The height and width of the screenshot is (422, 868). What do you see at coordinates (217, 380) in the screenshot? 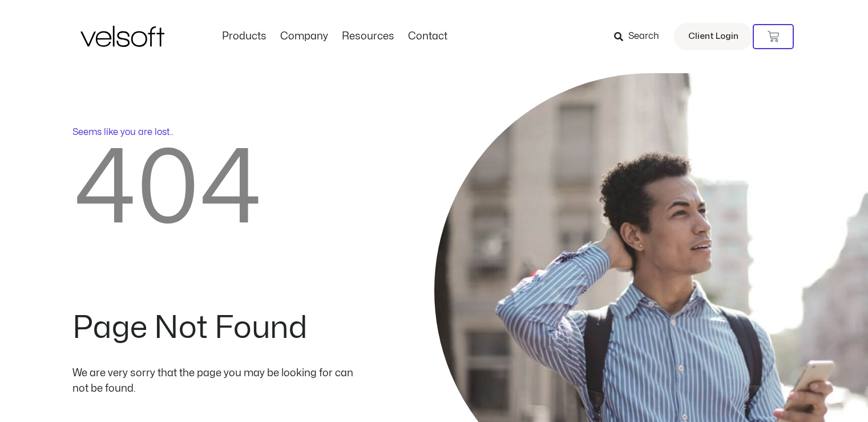
I see `p: We are very sorry that the page you may be looking for can not be found.` at bounding box center [217, 380].